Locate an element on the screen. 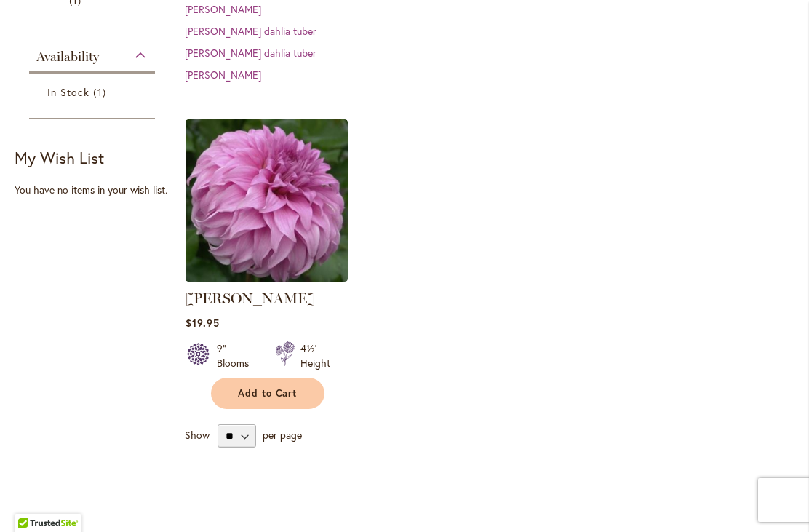 The width and height of the screenshot is (809, 532). button: Add to Cart is located at coordinates (267, 393).